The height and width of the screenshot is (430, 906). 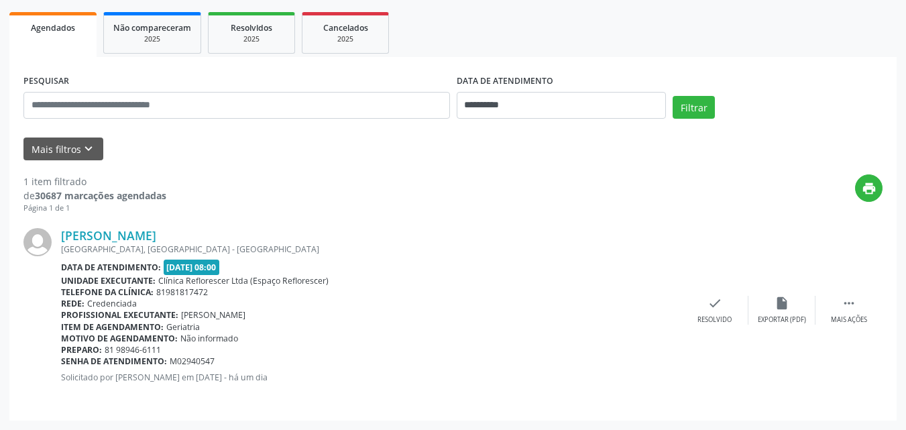 What do you see at coordinates (107, 292) in the screenshot?
I see `b: Telefone da clínica:` at bounding box center [107, 292].